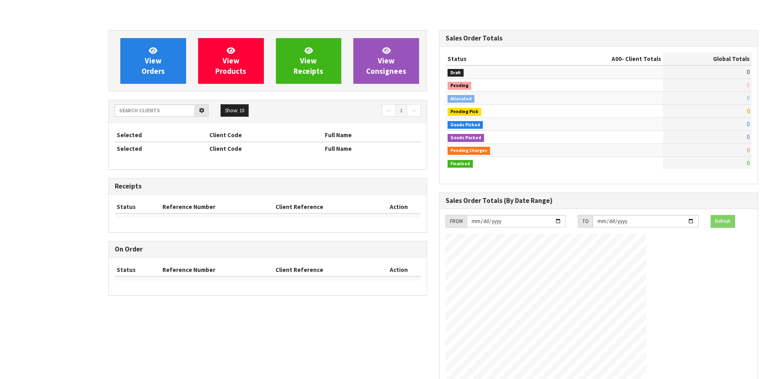 The height and width of the screenshot is (379, 770). I want to click on a: ViewConsignees, so click(386, 61).